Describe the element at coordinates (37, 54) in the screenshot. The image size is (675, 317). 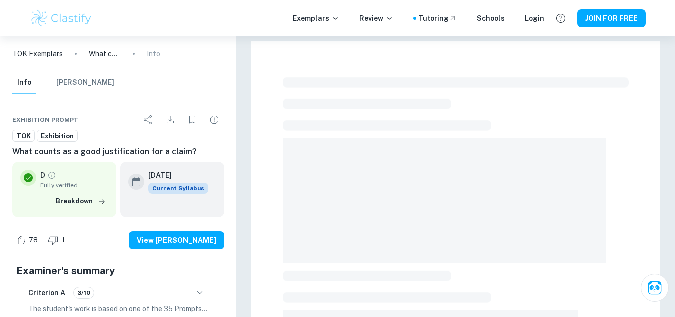
I see `a: TOK Exemplars` at that location.